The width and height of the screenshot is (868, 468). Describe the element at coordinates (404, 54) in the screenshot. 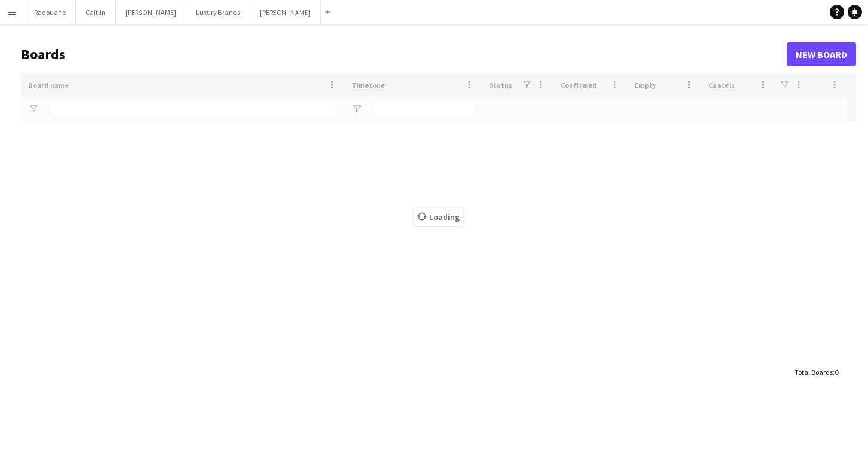

I see `h1: Boards` at that location.